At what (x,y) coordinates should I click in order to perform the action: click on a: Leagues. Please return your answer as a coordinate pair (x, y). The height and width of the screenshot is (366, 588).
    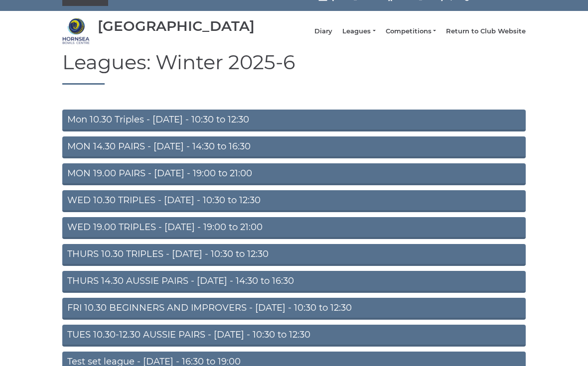
    Looking at the image, I should click on (359, 32).